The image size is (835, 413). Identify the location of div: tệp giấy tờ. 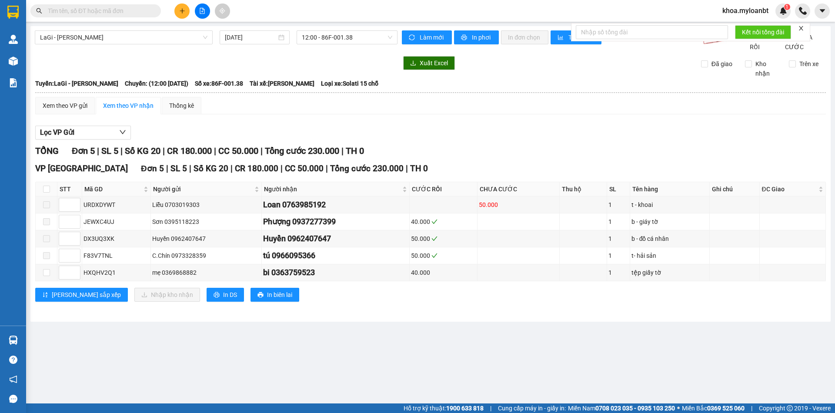
(670, 273).